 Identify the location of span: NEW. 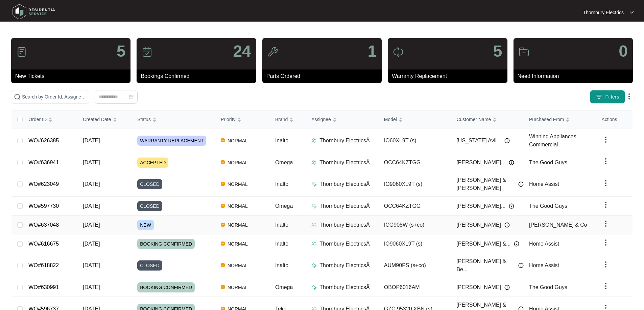
(145, 225).